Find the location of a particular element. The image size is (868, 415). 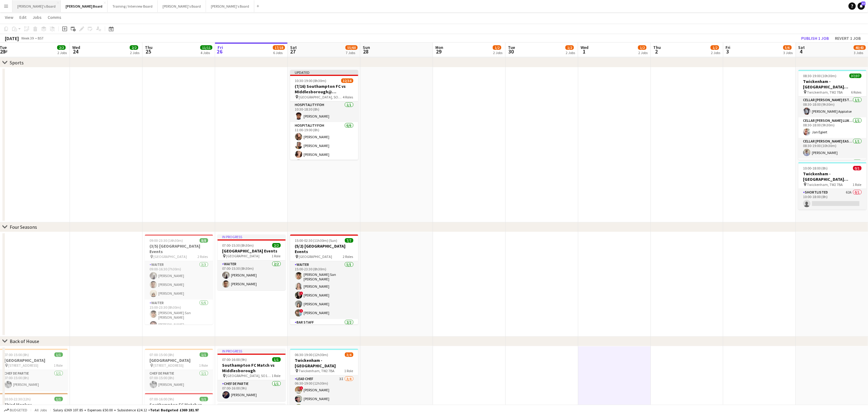

div: 3 Jobs is located at coordinates (788, 52).